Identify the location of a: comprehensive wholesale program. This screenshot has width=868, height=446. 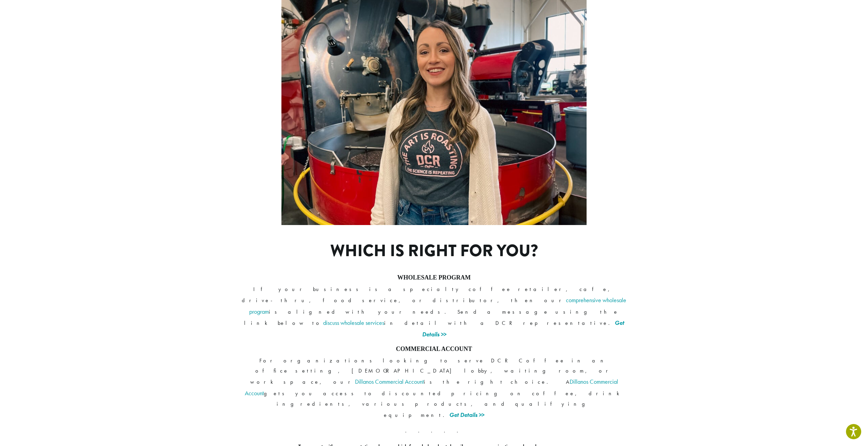
(438, 306).